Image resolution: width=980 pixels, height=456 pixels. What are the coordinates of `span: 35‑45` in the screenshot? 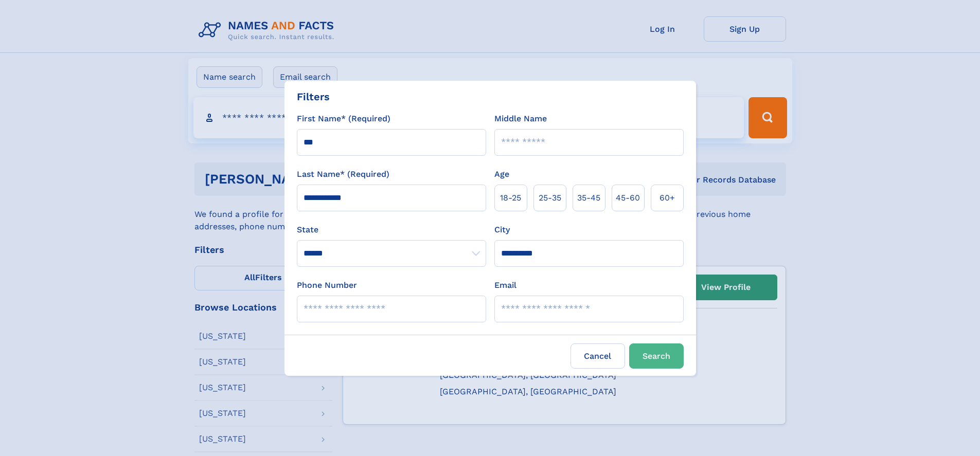 It's located at (589, 198).